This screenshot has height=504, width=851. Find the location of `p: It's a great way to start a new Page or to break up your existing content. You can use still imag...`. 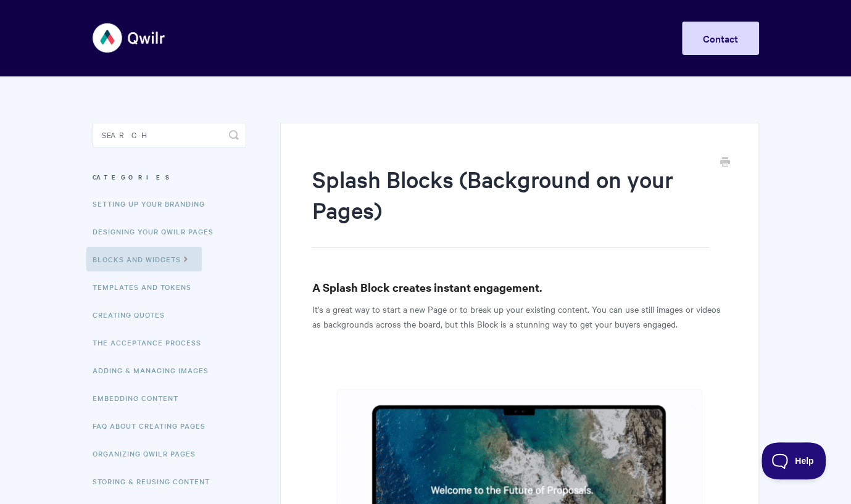

p: It's a great way to start a new Page or to break up your existing content. You can use still imag... is located at coordinates (519, 316).